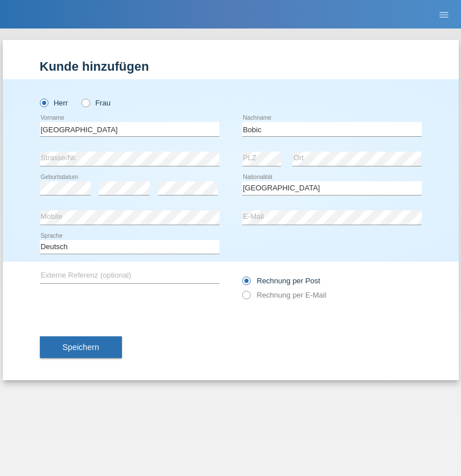 The height and width of the screenshot is (476, 461). I want to click on label: Rechnung per E-Mail, so click(285, 294).